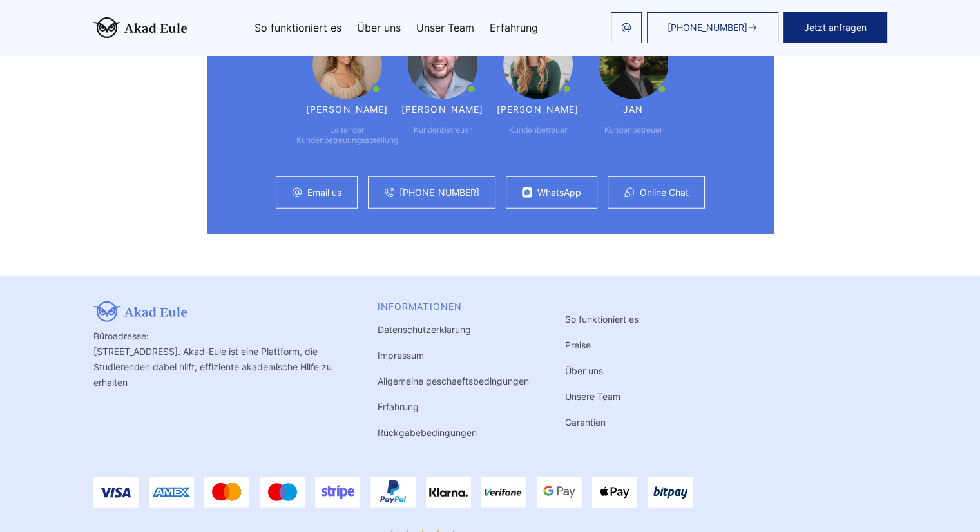 This screenshot has width=980, height=532. What do you see at coordinates (634, 64) in the screenshot?
I see `img: Jan` at bounding box center [634, 64].